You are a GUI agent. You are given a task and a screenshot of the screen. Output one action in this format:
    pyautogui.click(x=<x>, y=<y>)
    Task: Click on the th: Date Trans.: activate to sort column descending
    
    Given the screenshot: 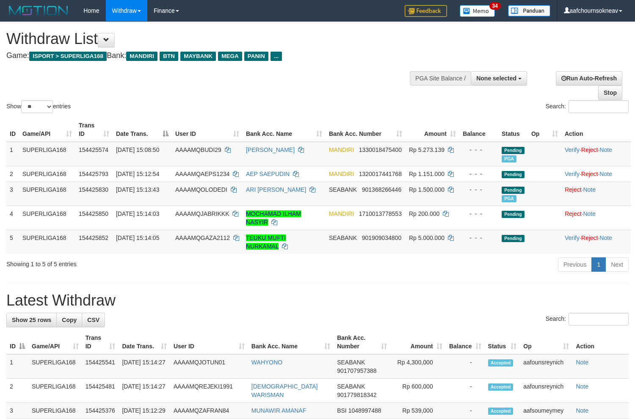 What is the action you would take?
    pyautogui.click(x=142, y=130)
    